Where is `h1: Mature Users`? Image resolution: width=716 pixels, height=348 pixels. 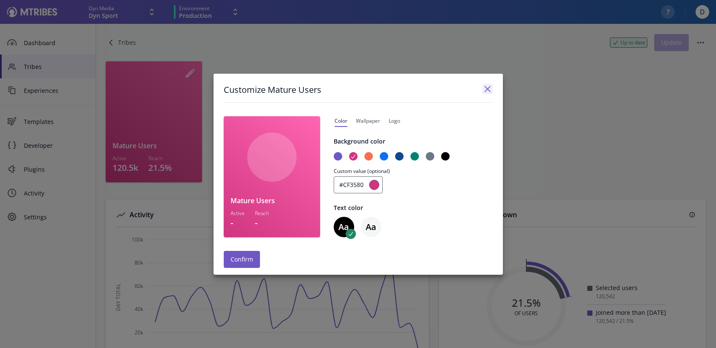
h1: Mature Users is located at coordinates (272, 201).